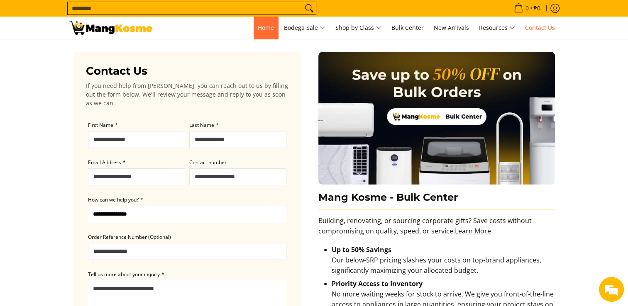 The height and width of the screenshot is (306, 628). Describe the element at coordinates (497, 28) in the screenshot. I see `a: Resources` at that location.